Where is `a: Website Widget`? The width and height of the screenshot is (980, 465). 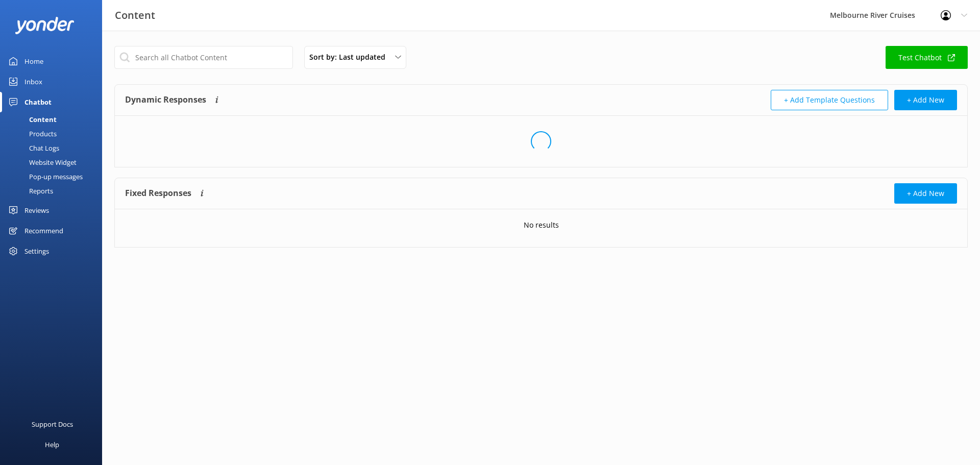
a: Website Widget is located at coordinates (54, 162).